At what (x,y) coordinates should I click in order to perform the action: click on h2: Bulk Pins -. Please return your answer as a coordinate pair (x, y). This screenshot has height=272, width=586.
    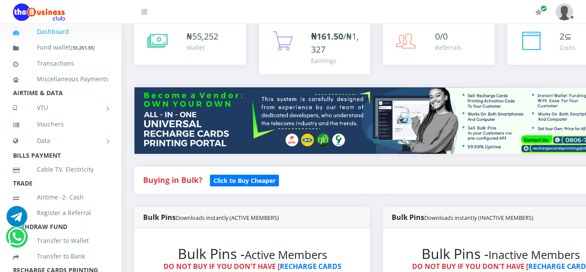
    Looking at the image, I should click on (252, 254).